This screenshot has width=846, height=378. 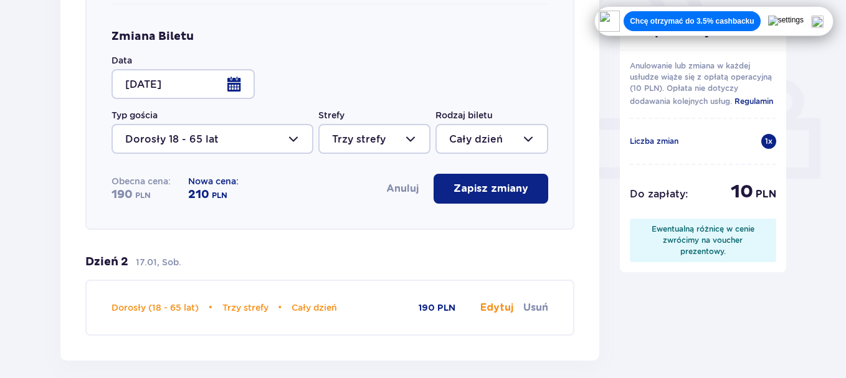 What do you see at coordinates (141, 181) in the screenshot?
I see `p: Obecna cena:` at bounding box center [141, 181].